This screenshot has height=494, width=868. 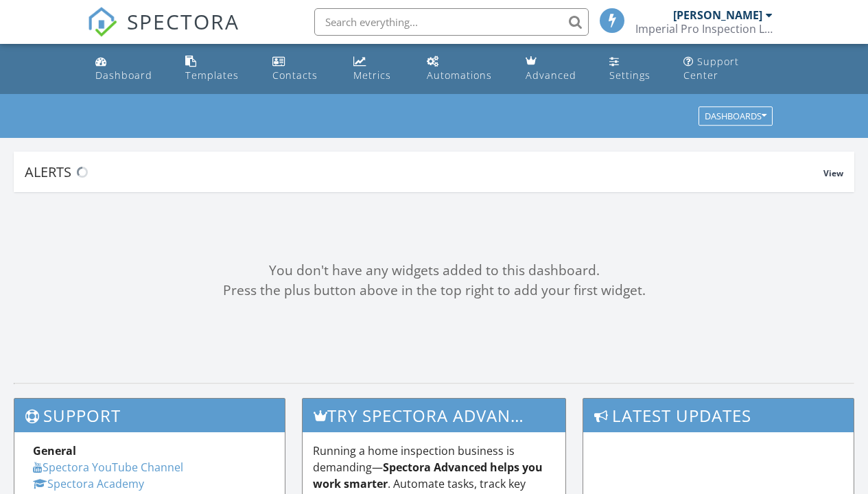 What do you see at coordinates (184, 21) in the screenshot?
I see `span: SPECTORA` at bounding box center [184, 21].